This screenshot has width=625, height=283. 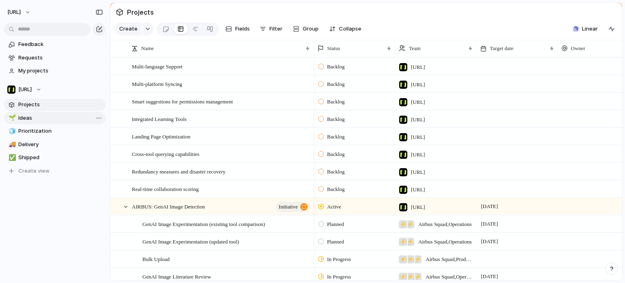 I want to click on button: Create view, so click(x=55, y=171).